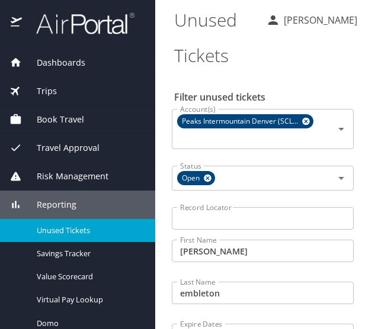 The width and height of the screenshot is (375, 329). Describe the element at coordinates (241, 121) in the screenshot. I see `span: Peaks Intermountain Denver (SCL Health)` at that location.